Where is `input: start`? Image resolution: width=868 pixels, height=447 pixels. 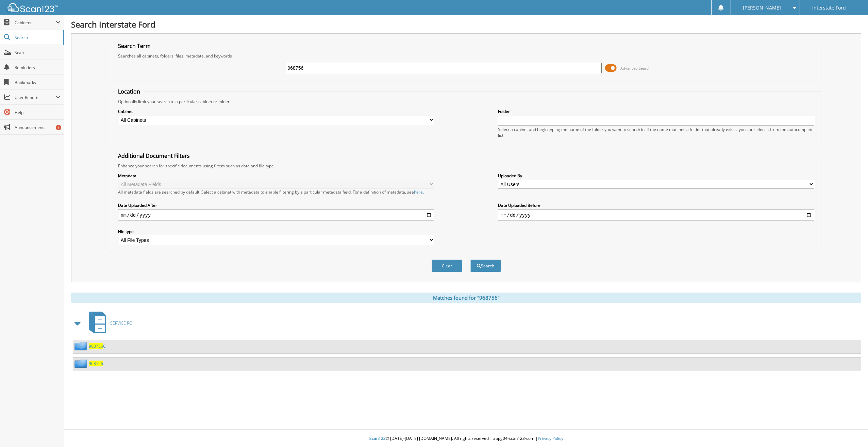 input: start is located at coordinates (276, 215).